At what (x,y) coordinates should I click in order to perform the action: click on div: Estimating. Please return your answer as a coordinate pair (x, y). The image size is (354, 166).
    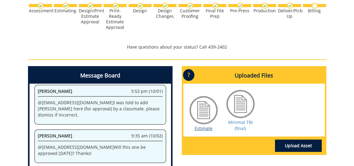
    Looking at the image, I should click on (65, 11).